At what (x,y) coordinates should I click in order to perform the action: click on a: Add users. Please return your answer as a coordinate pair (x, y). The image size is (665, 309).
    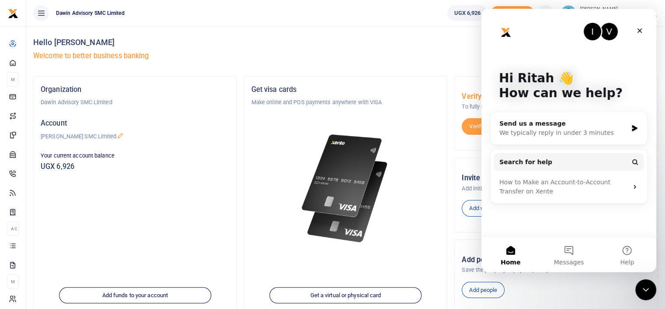
    Looking at the image, I should click on (482, 208).